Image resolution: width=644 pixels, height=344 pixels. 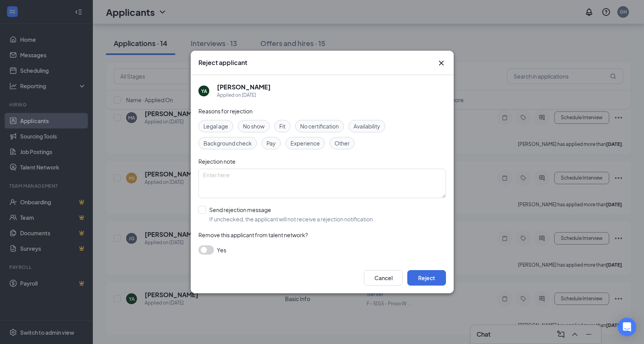 What do you see at coordinates (320, 126) in the screenshot?
I see `span: No certification` at bounding box center [320, 126].